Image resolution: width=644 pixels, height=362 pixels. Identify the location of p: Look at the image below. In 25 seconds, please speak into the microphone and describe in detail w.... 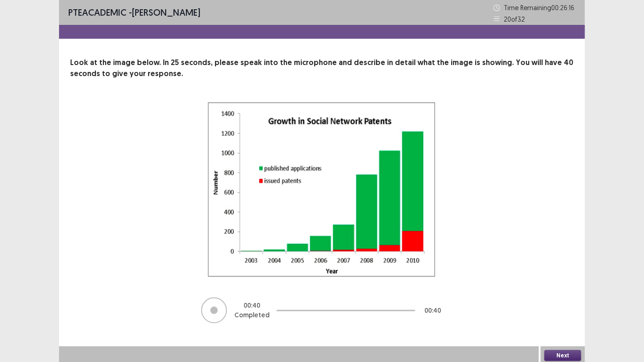
(322, 68).